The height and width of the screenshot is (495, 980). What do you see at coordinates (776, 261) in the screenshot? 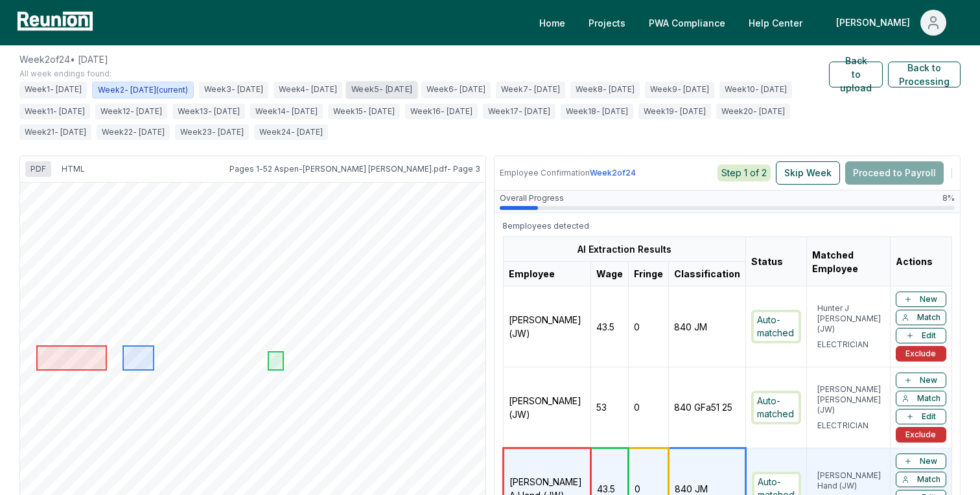
I see `th: Status` at bounding box center [776, 261].